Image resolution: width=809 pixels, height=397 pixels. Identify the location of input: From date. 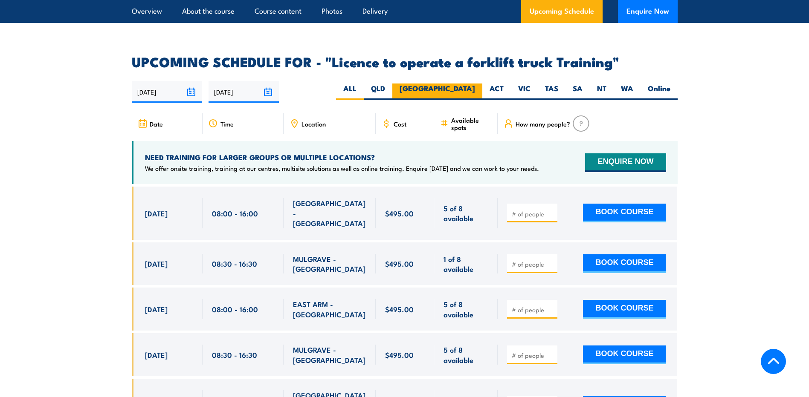
(167, 92).